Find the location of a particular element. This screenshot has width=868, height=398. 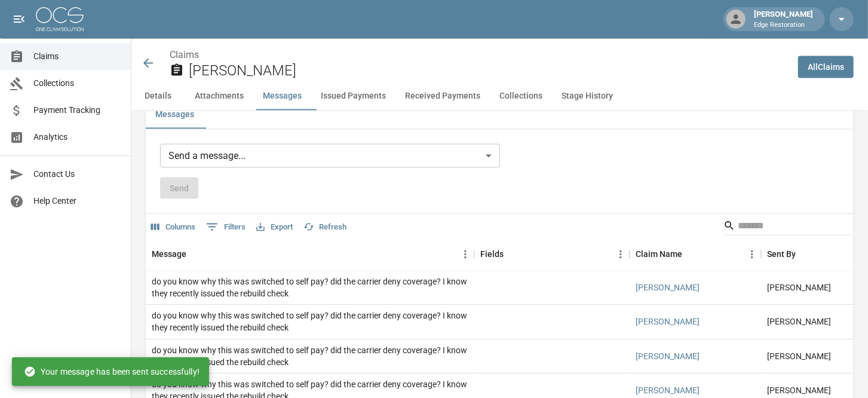

span: Claims is located at coordinates (77, 56).